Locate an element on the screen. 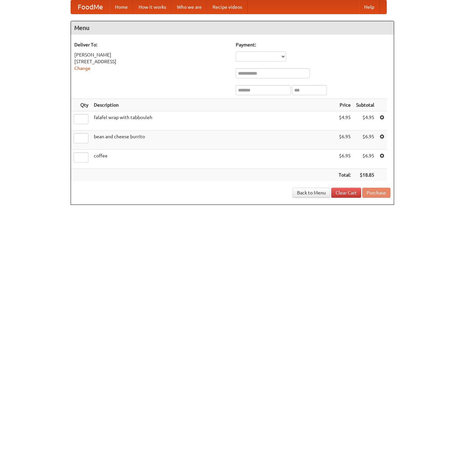  h5: Payment: is located at coordinates (313, 45).